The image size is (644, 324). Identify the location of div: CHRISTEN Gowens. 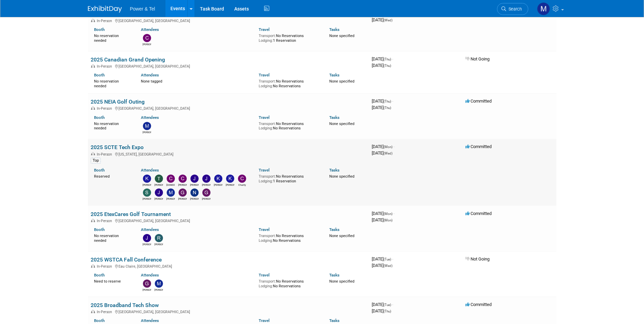
(170, 185).